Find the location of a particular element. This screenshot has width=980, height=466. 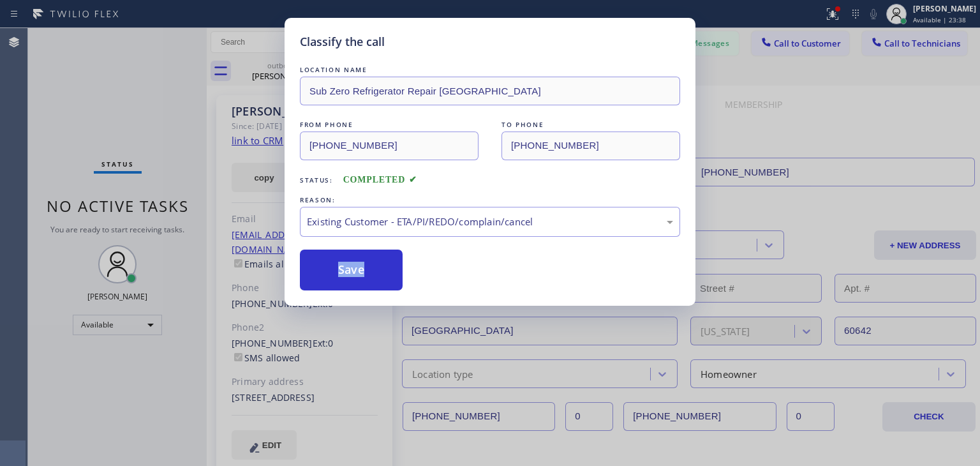

input: To phone is located at coordinates (591, 146).